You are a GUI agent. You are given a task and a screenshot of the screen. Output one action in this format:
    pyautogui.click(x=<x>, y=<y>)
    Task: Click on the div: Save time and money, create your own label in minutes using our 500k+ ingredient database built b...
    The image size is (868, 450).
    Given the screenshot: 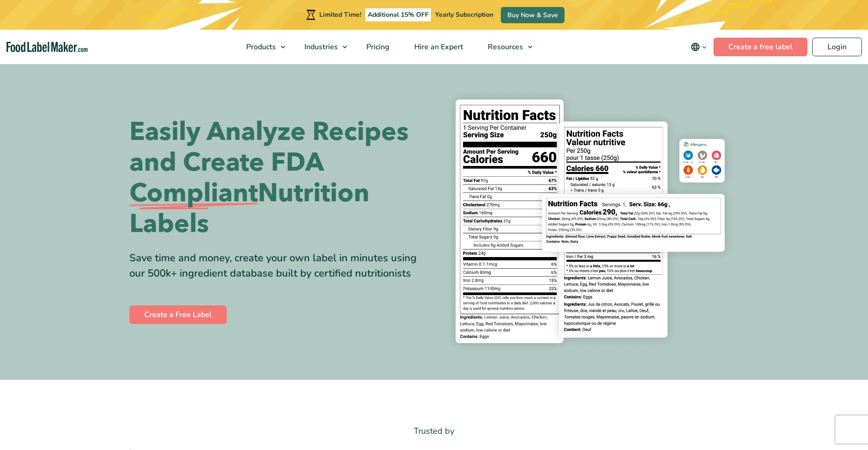 What is the action you would take?
    pyautogui.click(x=278, y=266)
    